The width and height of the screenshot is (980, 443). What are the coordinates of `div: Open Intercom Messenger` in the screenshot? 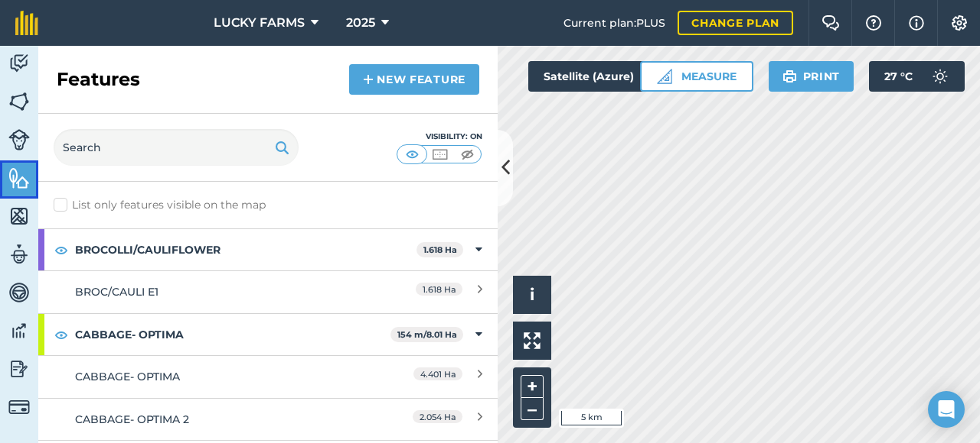 It's located at (946, 410).